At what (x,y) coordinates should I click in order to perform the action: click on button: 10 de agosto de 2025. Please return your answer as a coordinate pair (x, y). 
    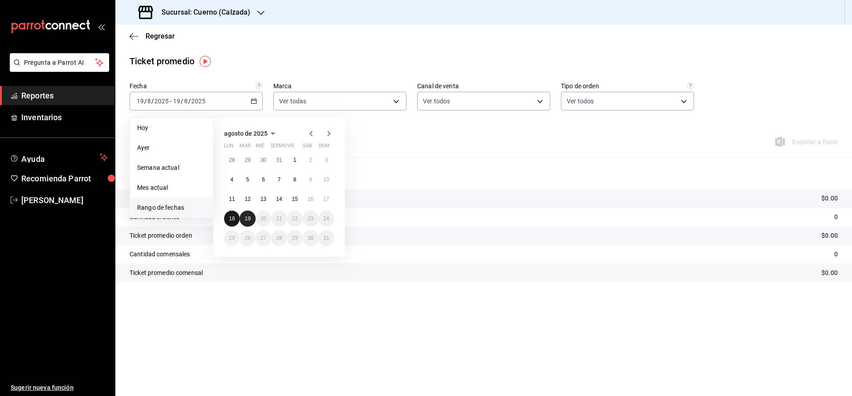
    Looking at the image, I should click on (326, 180).